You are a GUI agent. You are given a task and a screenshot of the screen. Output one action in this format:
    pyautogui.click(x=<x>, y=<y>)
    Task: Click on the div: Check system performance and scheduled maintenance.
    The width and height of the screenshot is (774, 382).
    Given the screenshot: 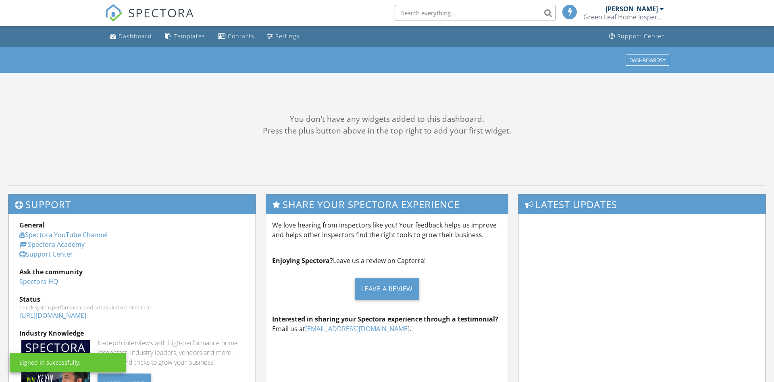 What is the action you would take?
    pyautogui.click(x=132, y=307)
    